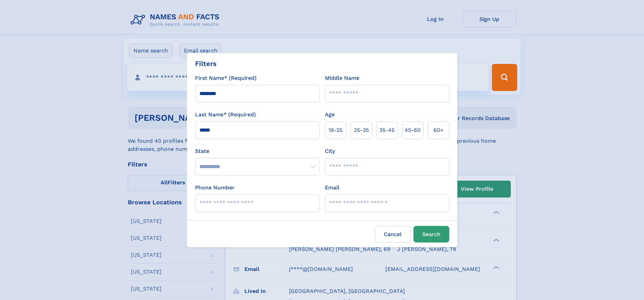  I want to click on div: Filters, so click(206, 63).